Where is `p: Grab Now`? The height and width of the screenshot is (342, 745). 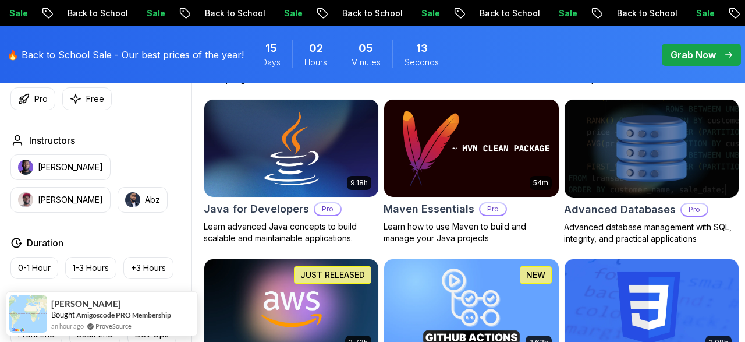 p: Grab Now is located at coordinates (693, 55).